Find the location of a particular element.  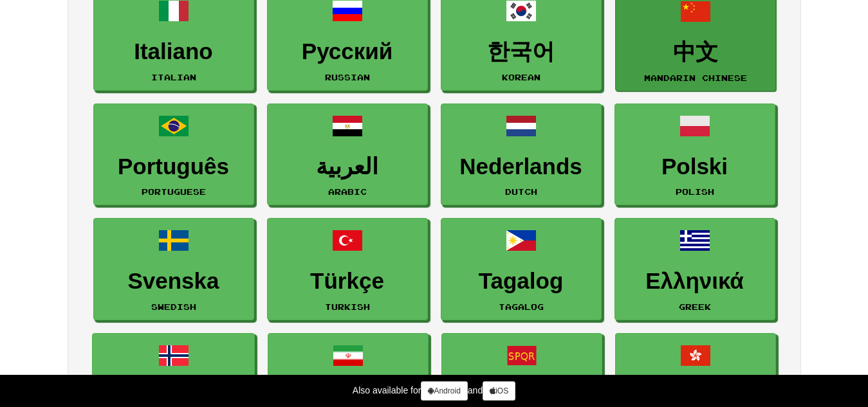

h3: Svenska is located at coordinates (174, 281).